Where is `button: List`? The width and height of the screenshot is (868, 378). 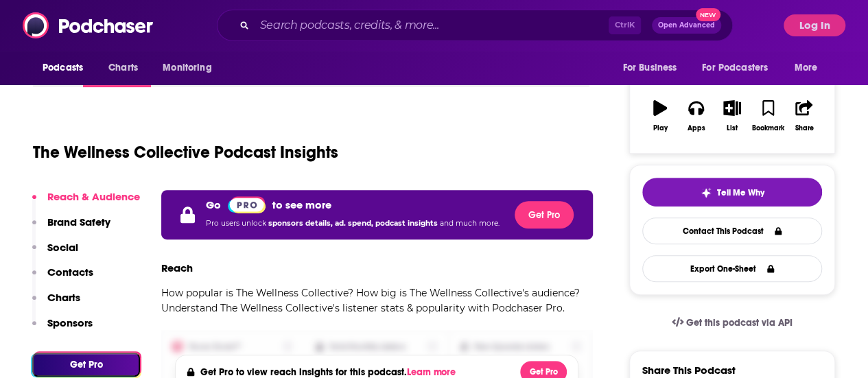
button: List is located at coordinates (733, 116).